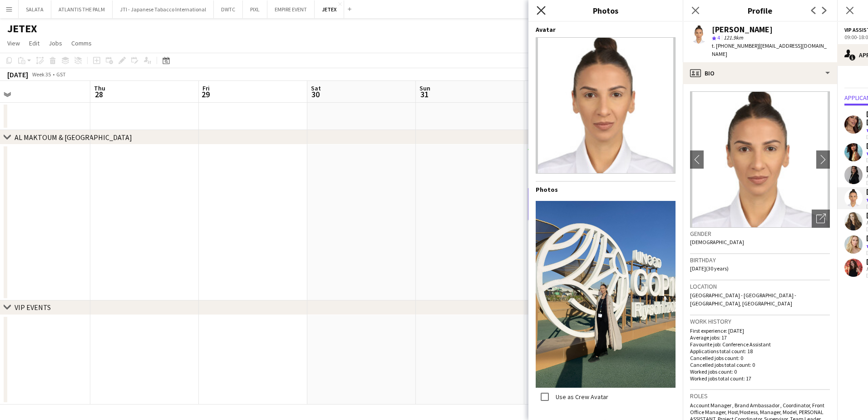  Describe the element at coordinates (14, 43) in the screenshot. I see `span: View` at that location.